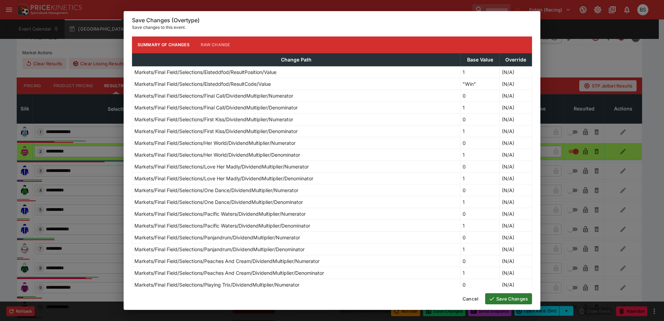  I want to click on th: Override, so click(516, 59).